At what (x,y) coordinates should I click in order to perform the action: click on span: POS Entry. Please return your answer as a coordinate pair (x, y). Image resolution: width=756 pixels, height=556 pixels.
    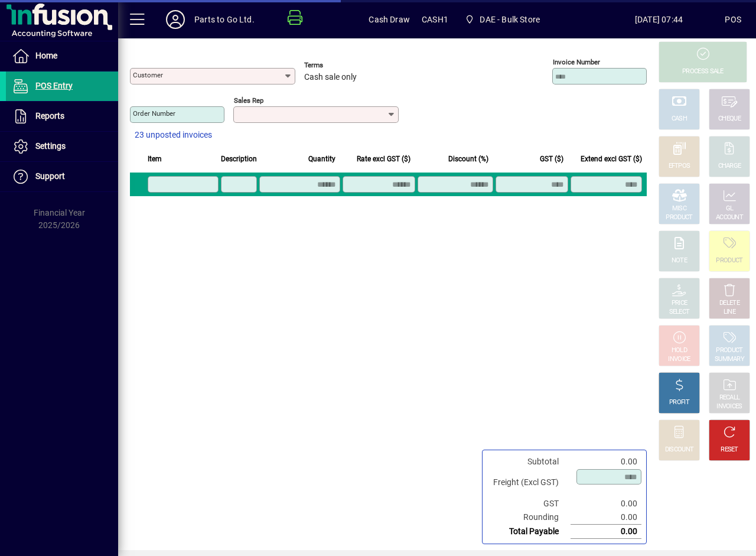
    Looking at the image, I should click on (53, 86).